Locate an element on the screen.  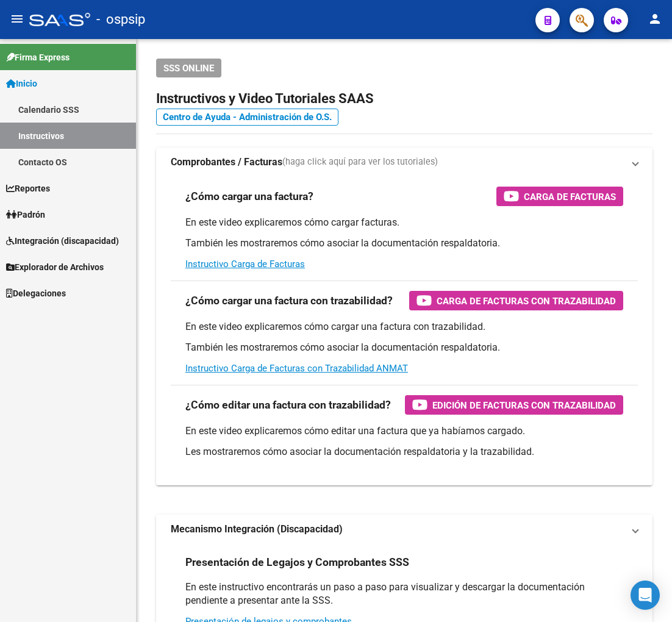
h2: Instructivos y Video Tutoriales SAAS is located at coordinates (404, 99).